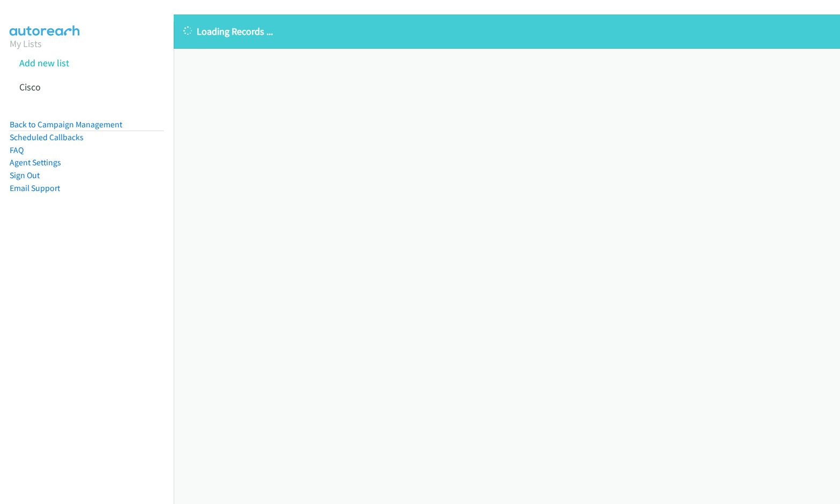 This screenshot has width=840, height=504. I want to click on a: Sign Out, so click(25, 175).